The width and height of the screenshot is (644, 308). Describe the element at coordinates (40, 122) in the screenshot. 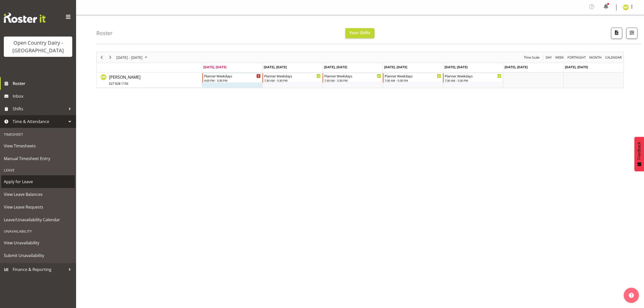

I see `span: Time & Attendance` at that location.